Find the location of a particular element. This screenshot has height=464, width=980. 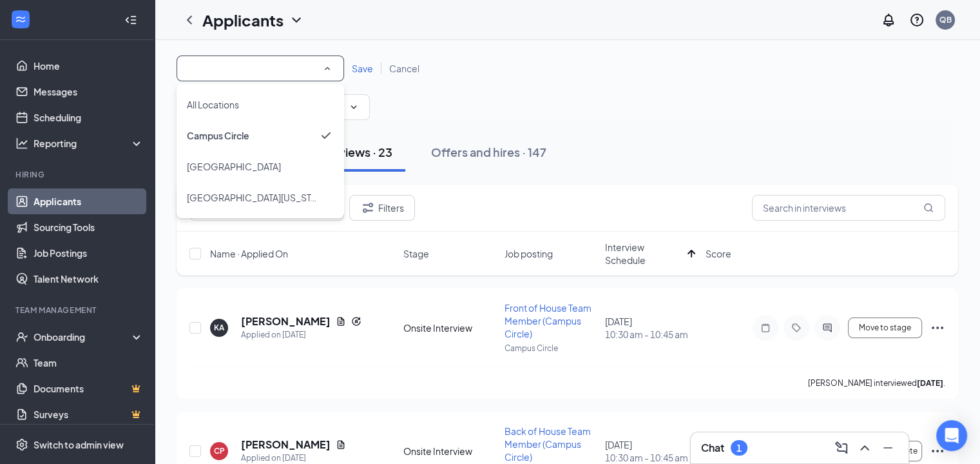

svg: Analysis is located at coordinates (22, 144).